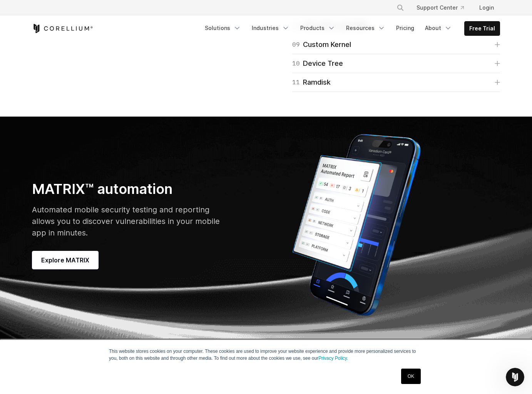  I want to click on h3: MATRIX™ automation, so click(126, 189).